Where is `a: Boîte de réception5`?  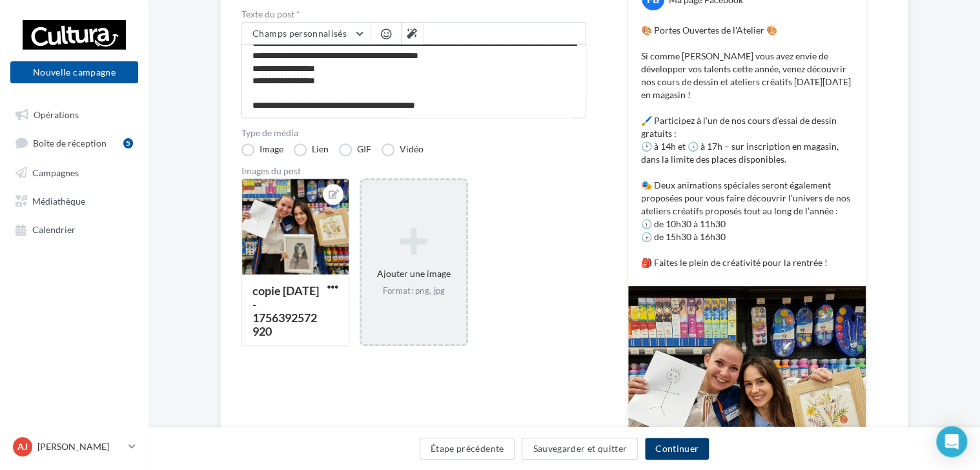
a: Boîte de réception5 is located at coordinates (74, 142).